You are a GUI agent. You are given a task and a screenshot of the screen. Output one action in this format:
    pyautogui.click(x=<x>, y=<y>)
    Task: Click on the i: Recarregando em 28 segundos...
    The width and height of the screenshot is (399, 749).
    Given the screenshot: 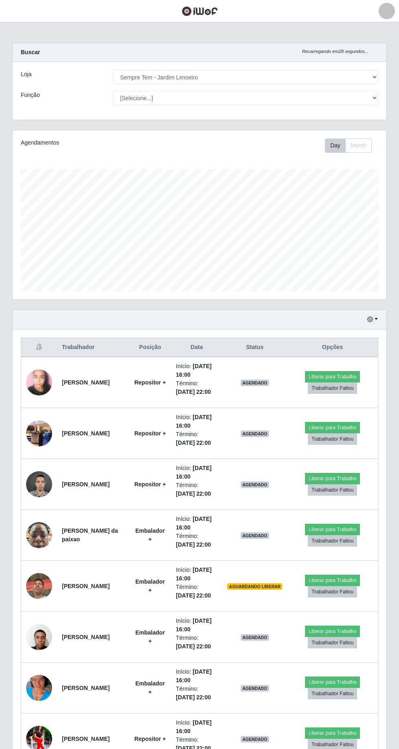 What is the action you would take?
    pyautogui.click(x=335, y=51)
    